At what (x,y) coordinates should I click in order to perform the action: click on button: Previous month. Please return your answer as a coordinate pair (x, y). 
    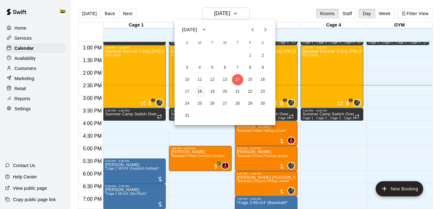
    Looking at the image, I should click on (253, 30).